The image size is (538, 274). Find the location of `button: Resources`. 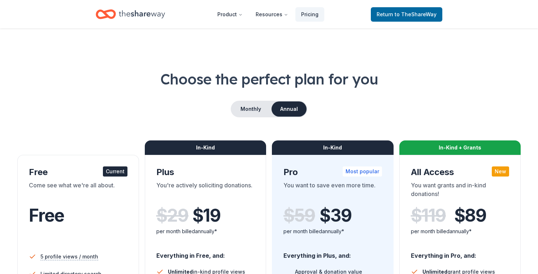

button: Resources is located at coordinates (272, 14).